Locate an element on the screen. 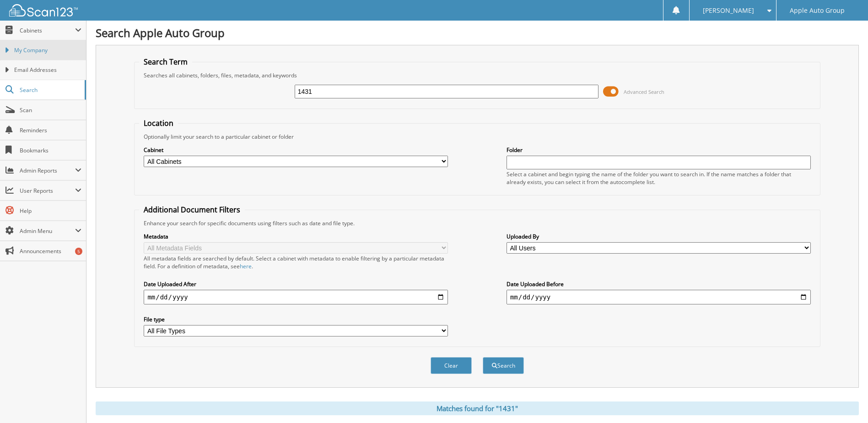 The height and width of the screenshot is (423, 868). div: 5 is located at coordinates (79, 251).